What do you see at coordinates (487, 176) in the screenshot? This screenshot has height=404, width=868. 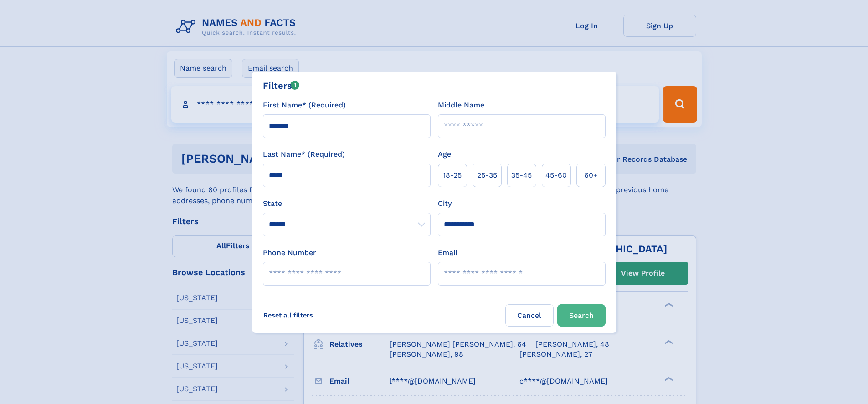 I see `span: 25‑35` at bounding box center [487, 176].